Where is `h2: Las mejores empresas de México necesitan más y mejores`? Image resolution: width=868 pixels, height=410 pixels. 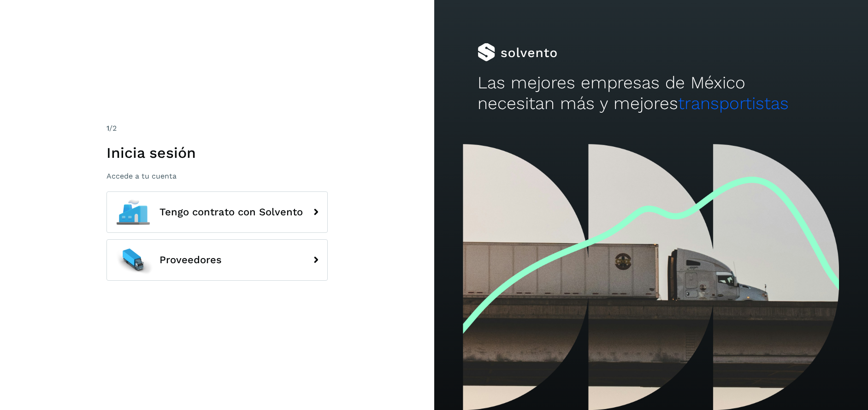 h2: Las mejores empresas de México necesitan más y mejores is located at coordinates (651, 93).